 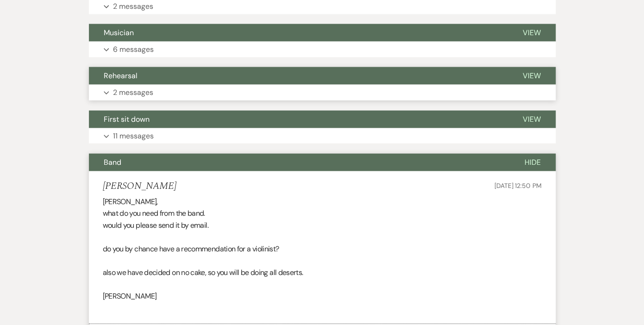 I want to click on span: Hide, so click(x=533, y=162).